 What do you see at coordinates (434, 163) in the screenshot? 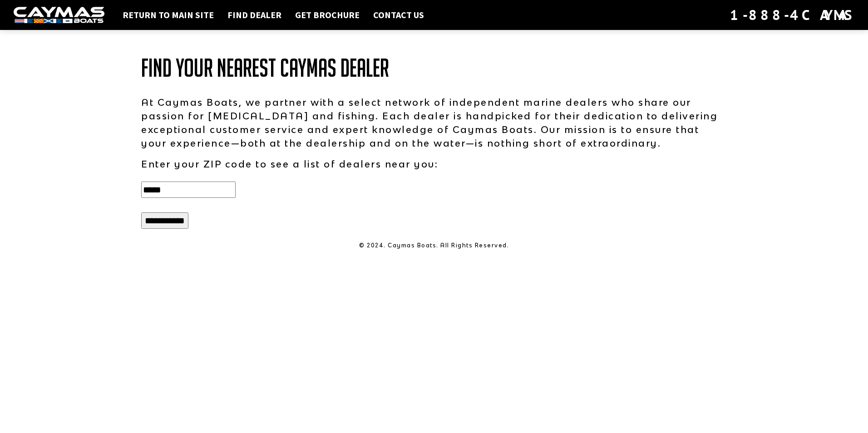
I see `p: Enter your ZIP code to see a list of dealers near you:` at bounding box center [434, 163].